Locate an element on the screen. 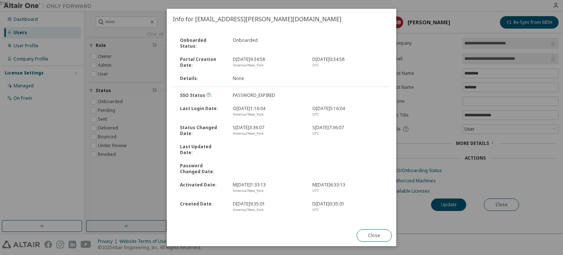 The height and width of the screenshot is (255, 563). button: Close is located at coordinates (374, 235).